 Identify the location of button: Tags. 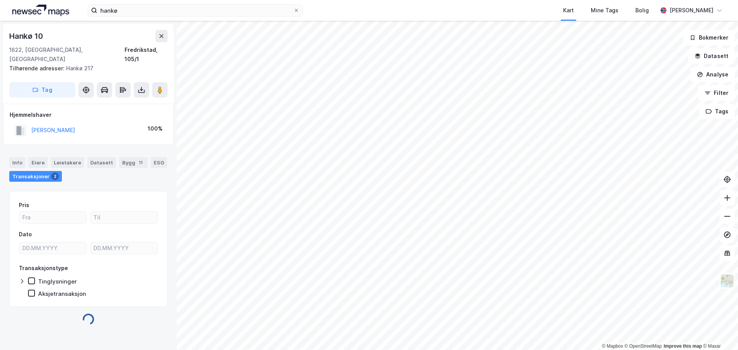
(717, 111).